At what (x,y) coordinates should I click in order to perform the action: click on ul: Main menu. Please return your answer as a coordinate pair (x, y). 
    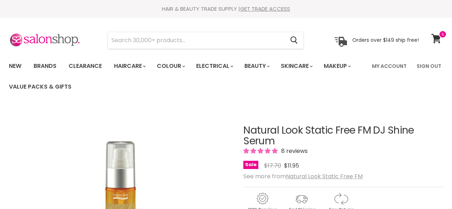
    Looking at the image, I should click on (185, 76).